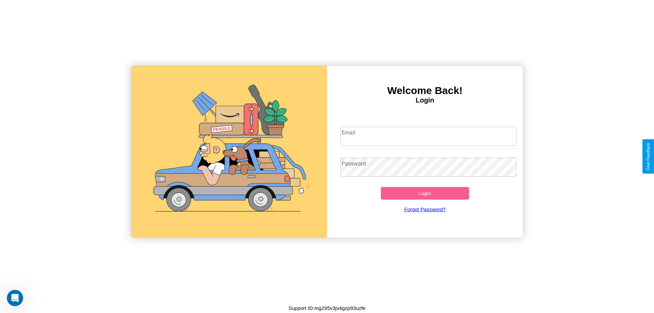 The height and width of the screenshot is (313, 654). I want to click on h3: Welcome Back!, so click(425, 91).